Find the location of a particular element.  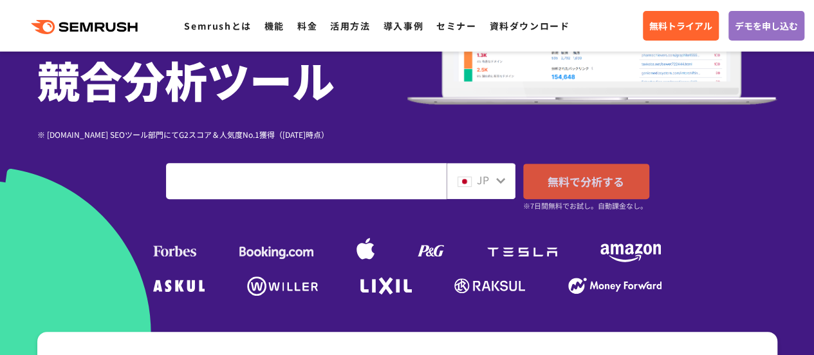

a: 無料で分析する is located at coordinates (586, 181).